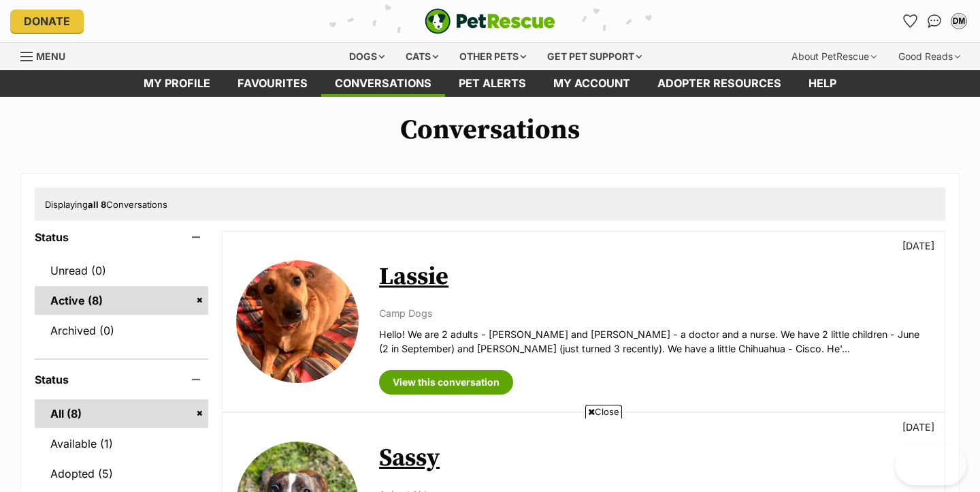 This screenshot has height=492, width=980. Describe the element at coordinates (935, 21) in the screenshot. I see `img: chat-41dd97257d64d25036548639549fe6c8038ab92f7586957e7f3b1b290dea8141.svg` at that location.